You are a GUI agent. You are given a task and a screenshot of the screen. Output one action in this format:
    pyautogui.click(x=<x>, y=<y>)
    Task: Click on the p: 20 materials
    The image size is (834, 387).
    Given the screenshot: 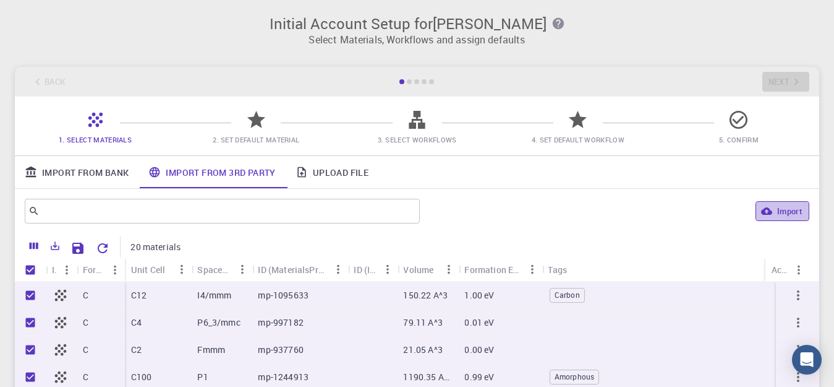 What is the action you would take?
    pyautogui.click(x=155, y=247)
    